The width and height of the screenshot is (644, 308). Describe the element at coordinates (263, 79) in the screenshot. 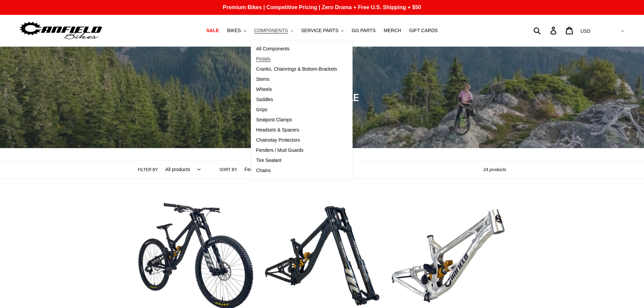

I see `span: Stems` at that location.